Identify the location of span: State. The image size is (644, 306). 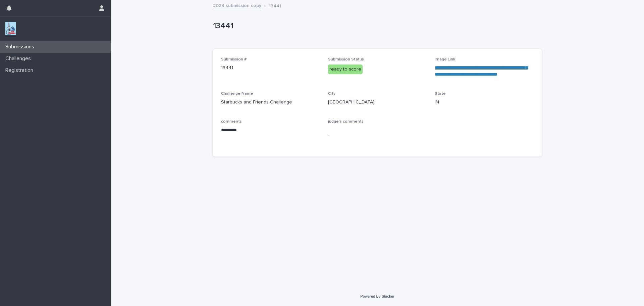
(440, 94).